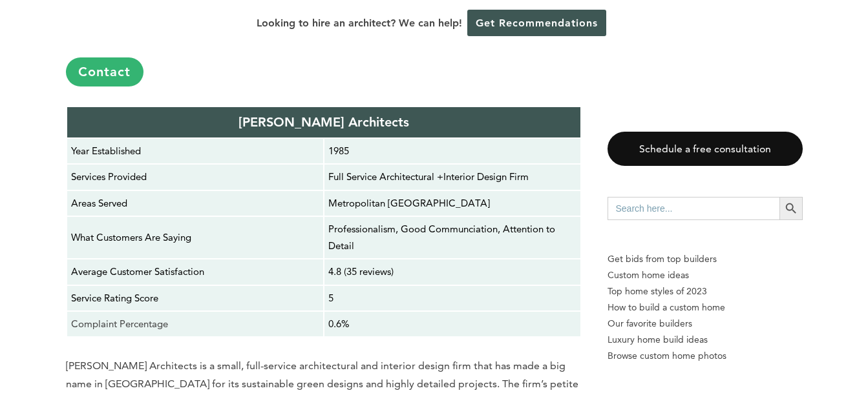 Image resolution: width=868 pixels, height=395 pixels. What do you see at coordinates (452, 177) in the screenshot?
I see `p: Full Service Architectural +Interior Design Firm` at bounding box center [452, 177].